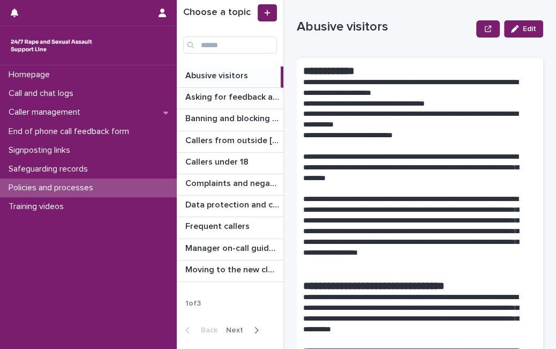 This screenshot has height=349, width=556. What do you see at coordinates (233, 247) in the screenshot?
I see `p: Manager on-call guidance` at bounding box center [233, 247].